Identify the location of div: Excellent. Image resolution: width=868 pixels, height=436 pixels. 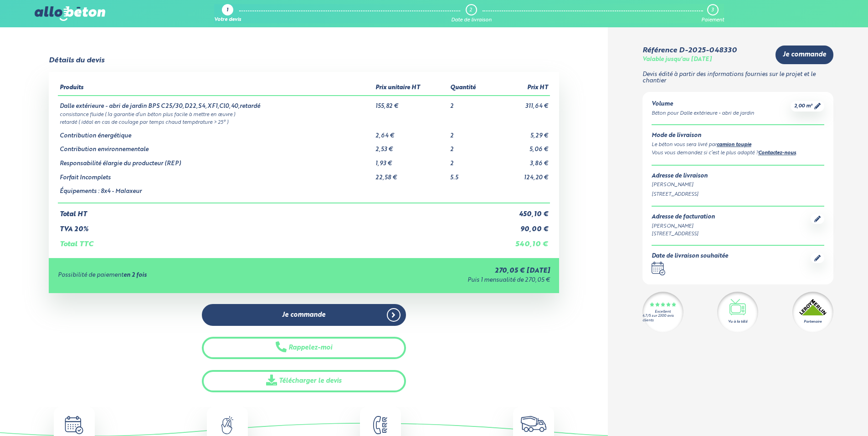
(663, 312).